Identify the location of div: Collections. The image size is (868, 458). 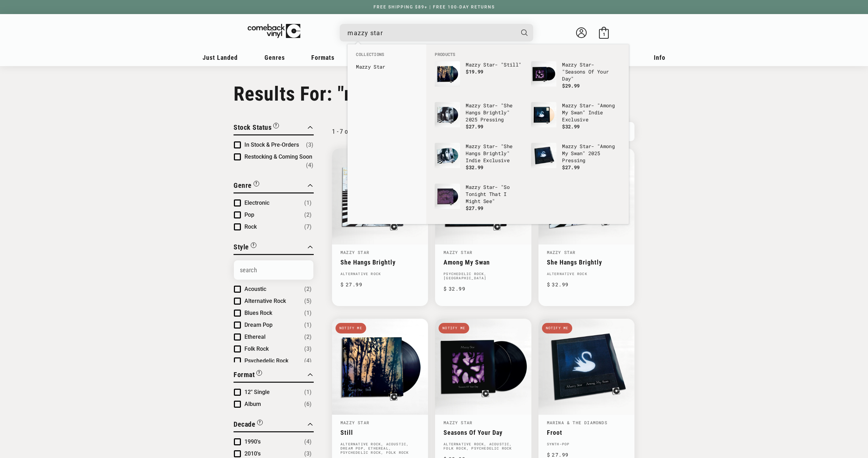
(387, 60).